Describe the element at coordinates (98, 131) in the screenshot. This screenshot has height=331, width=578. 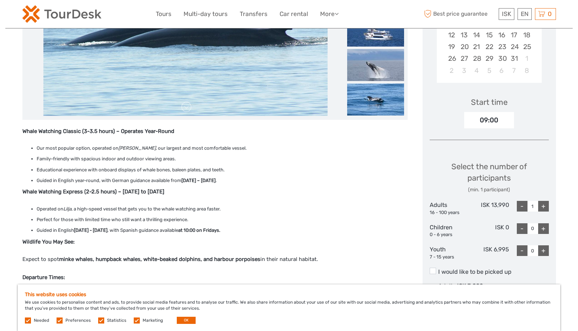
I see `strong: Whale Watching Classic (3-3.5 hours) – Operates Year-Round` at that location.